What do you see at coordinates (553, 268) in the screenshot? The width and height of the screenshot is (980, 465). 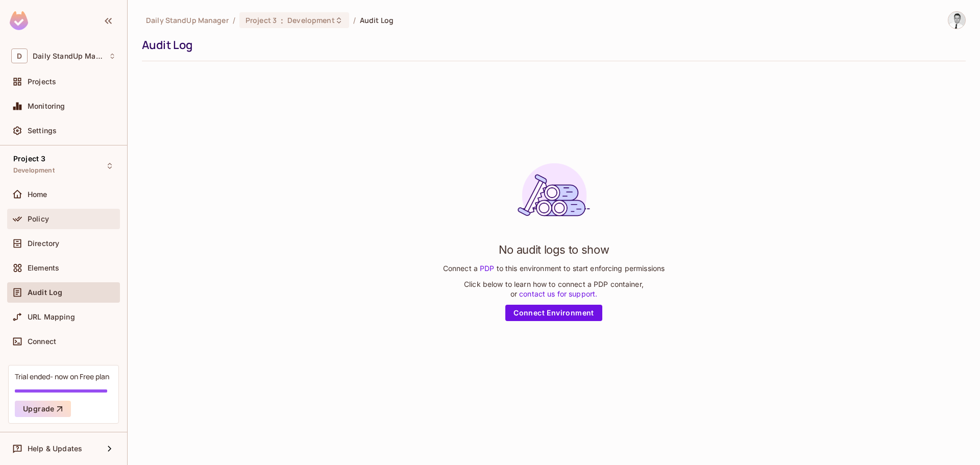 I see `p: Connect a to this environment to start enforcing permissions` at bounding box center [553, 268].